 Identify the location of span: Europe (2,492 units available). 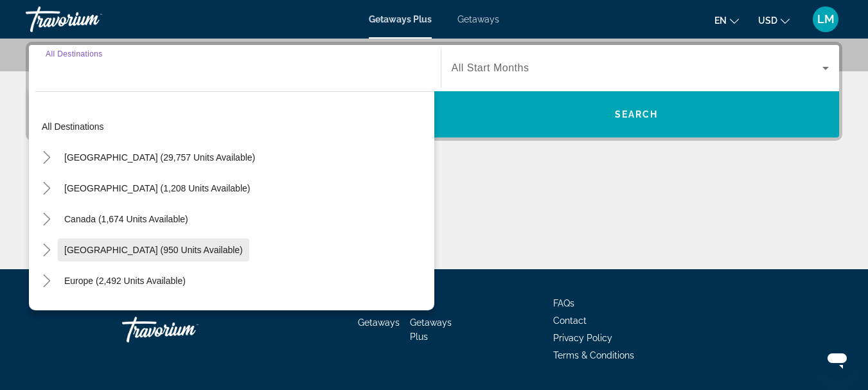
(125, 280).